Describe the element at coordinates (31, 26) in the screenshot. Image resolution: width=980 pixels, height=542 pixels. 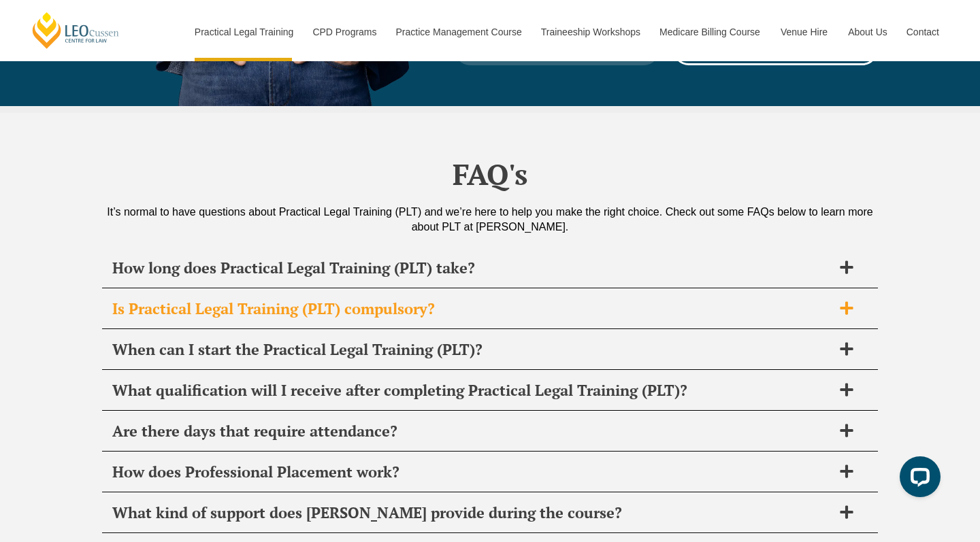
I see `button: Open LiveChat chat widget` at that location.